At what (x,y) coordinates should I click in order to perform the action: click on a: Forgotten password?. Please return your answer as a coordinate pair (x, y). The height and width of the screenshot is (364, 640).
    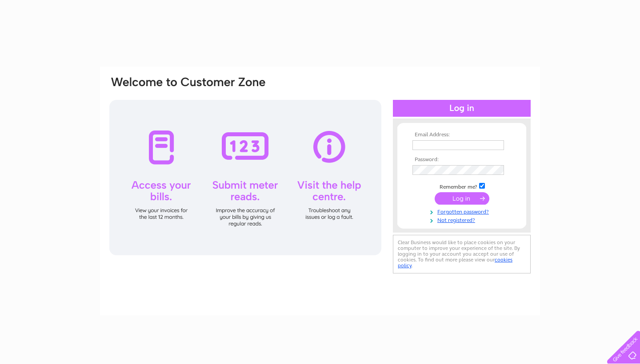
    Looking at the image, I should click on (462, 211).